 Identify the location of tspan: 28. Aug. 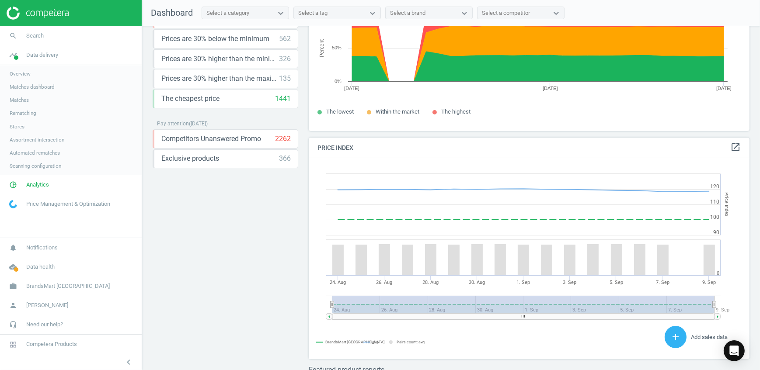
(430, 283).